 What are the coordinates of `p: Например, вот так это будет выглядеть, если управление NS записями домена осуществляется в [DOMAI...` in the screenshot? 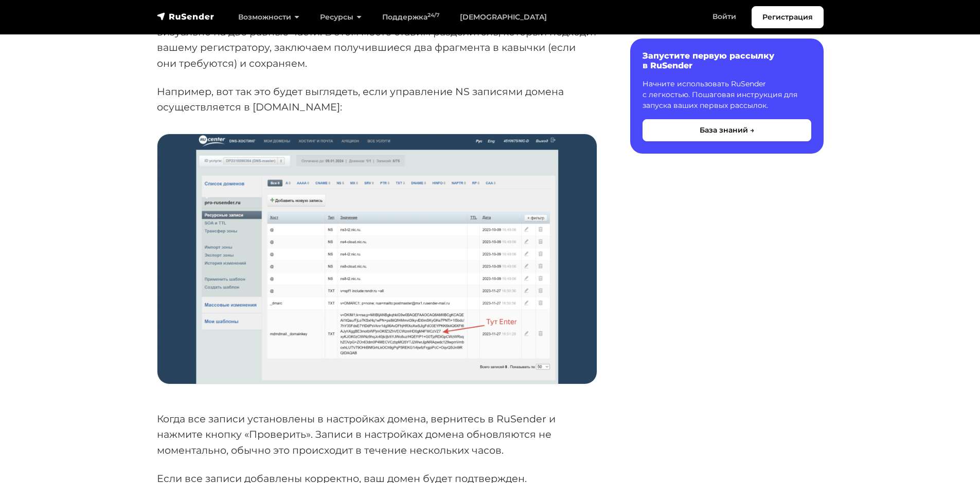 It's located at (377, 99).